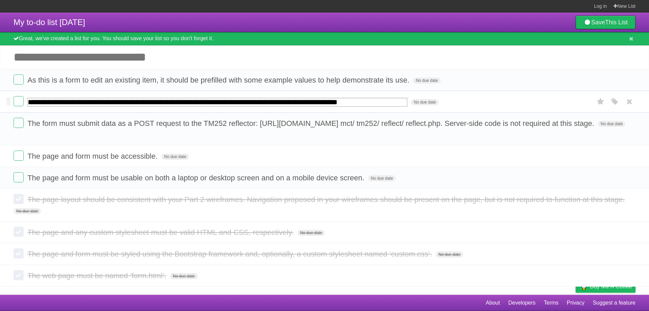  I want to click on a: Developers, so click(522, 303).